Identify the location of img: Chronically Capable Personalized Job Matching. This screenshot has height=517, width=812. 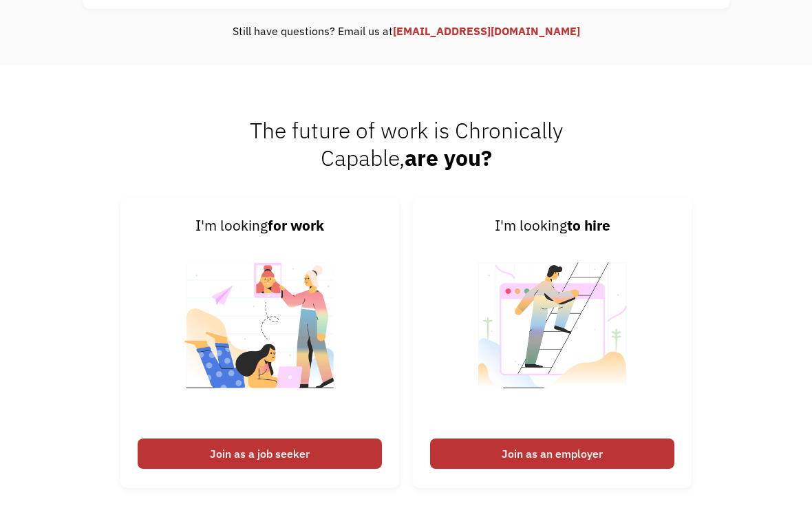
(259, 334).